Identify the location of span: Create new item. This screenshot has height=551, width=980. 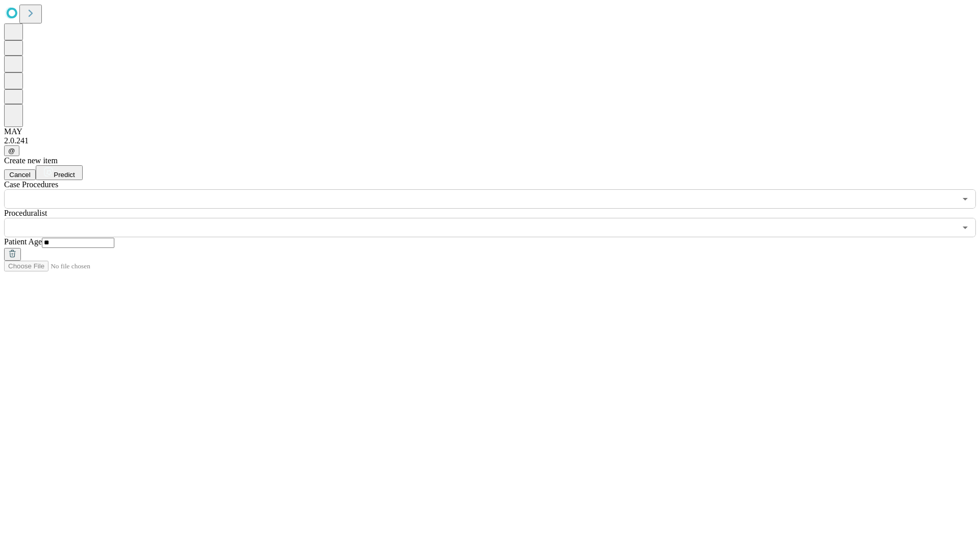
(31, 161).